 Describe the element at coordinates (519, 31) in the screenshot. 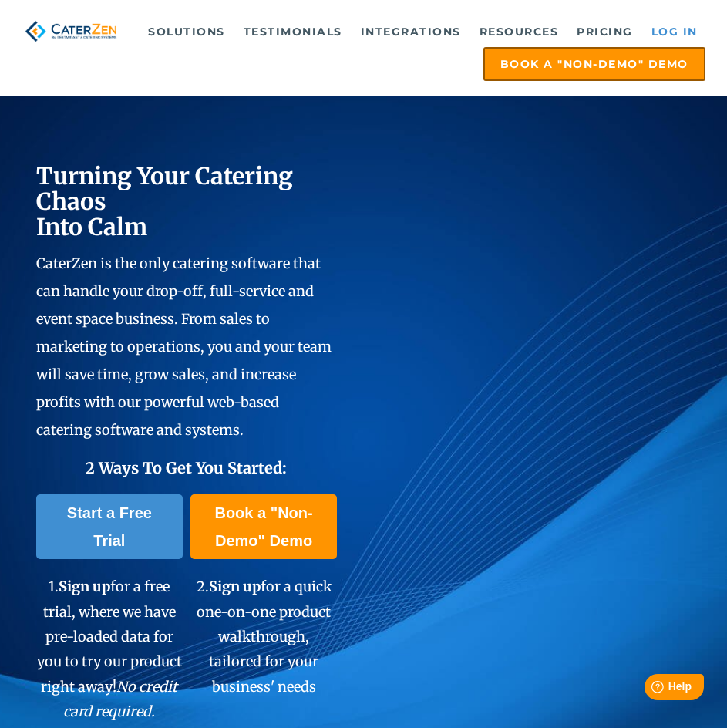

I see `a: Resources` at that location.